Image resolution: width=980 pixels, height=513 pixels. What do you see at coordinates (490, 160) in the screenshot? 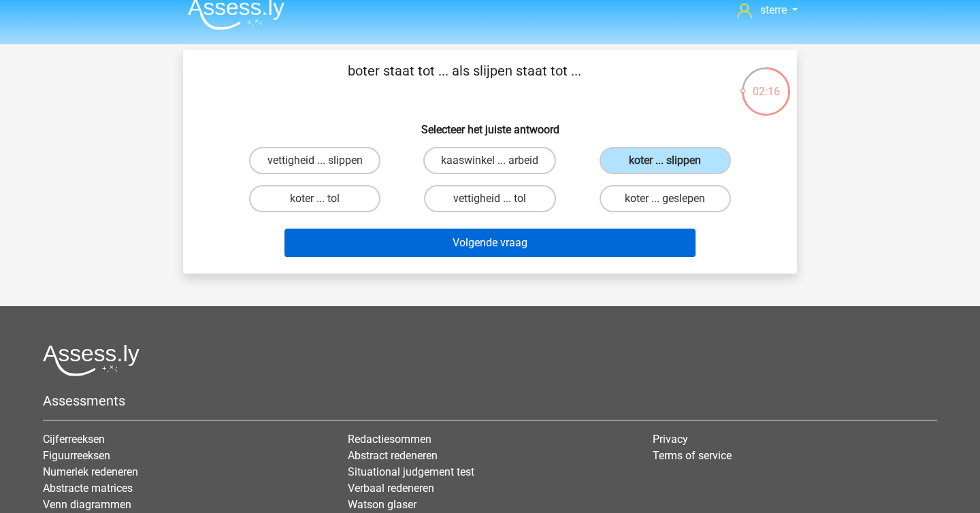
I see `label: kaaswinkel ... arbeid` at bounding box center [490, 160].